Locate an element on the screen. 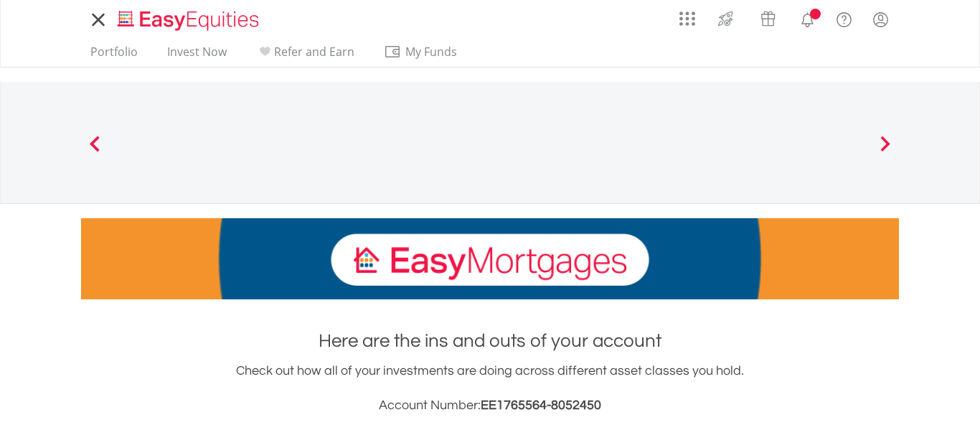  a: Invest Now is located at coordinates (196, 55).